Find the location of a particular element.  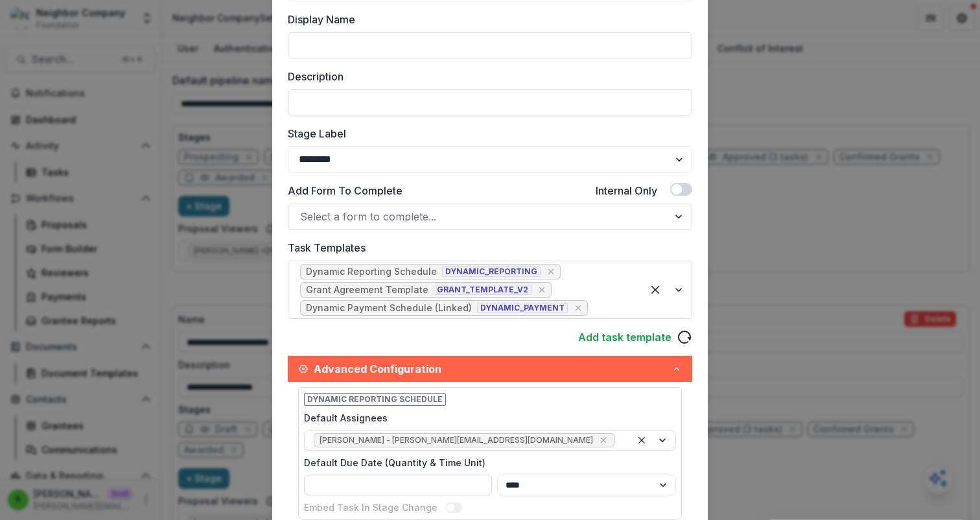

span: Advanced Configuration is located at coordinates (493, 369).